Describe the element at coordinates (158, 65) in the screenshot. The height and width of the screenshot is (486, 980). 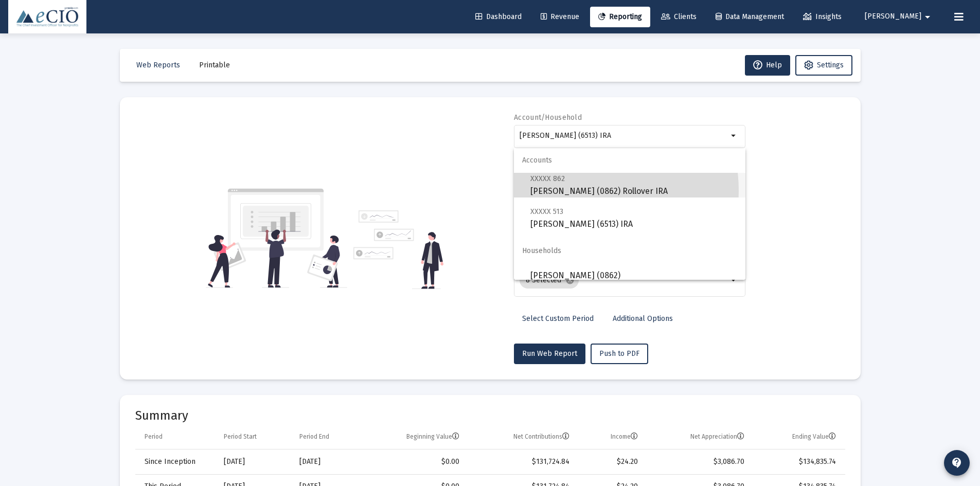
I see `button: Web Reports` at that location.